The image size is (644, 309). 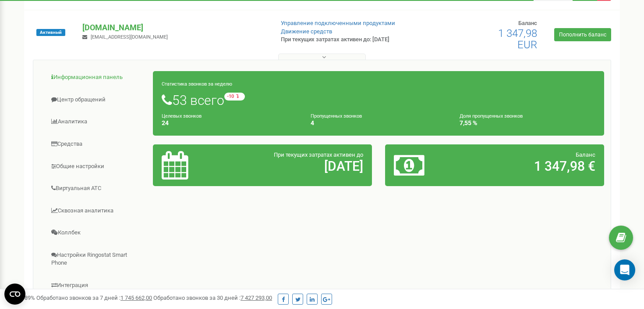 What do you see at coordinates (319, 154) in the screenshot?
I see `span: При текущих затратах активен до` at bounding box center [319, 154].